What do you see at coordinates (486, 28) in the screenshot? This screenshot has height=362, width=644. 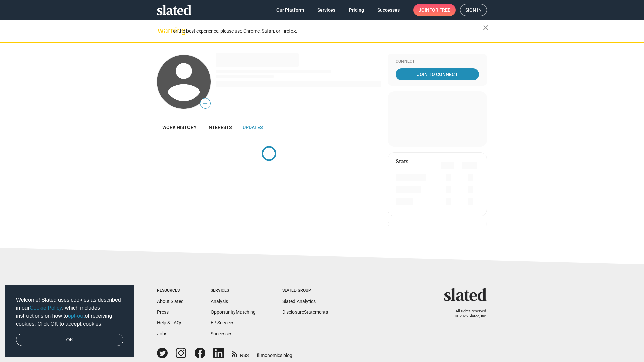 I see `mat-icon: close` at bounding box center [486, 28].